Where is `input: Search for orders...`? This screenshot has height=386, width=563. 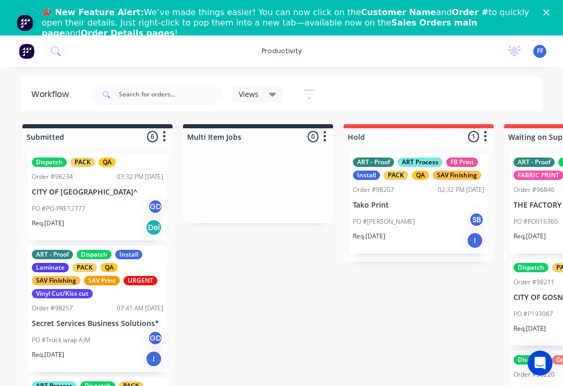
input: Search for orders... is located at coordinates (171, 94).